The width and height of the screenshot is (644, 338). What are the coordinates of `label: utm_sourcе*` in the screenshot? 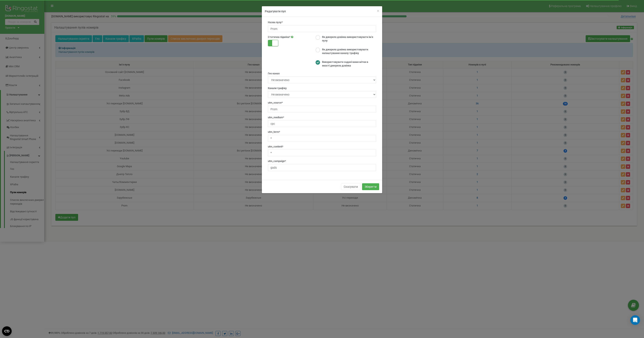 It's located at (275, 102).